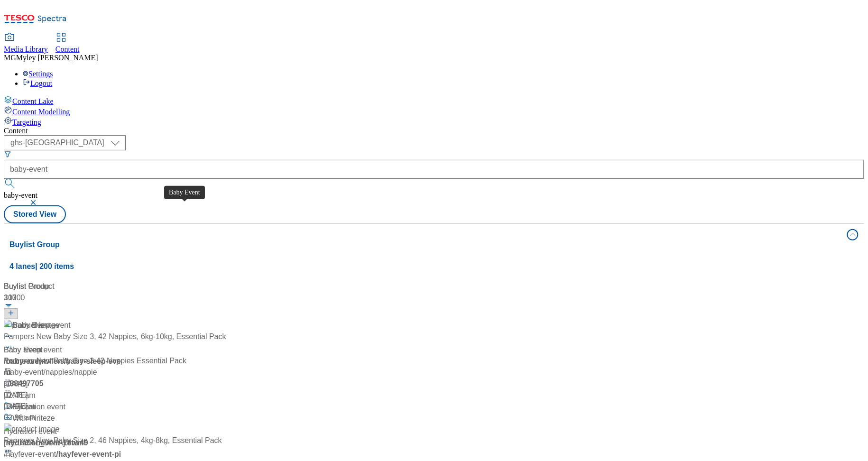 This screenshot has width=868, height=461. I want to click on span: Content Modelling, so click(41, 112).